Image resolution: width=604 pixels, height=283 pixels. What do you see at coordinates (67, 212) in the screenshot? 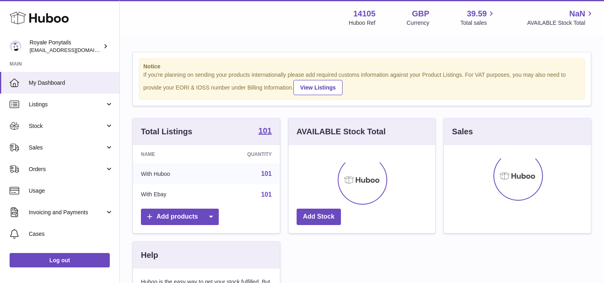
I see `span: Invoicing and Payments` at bounding box center [67, 212].